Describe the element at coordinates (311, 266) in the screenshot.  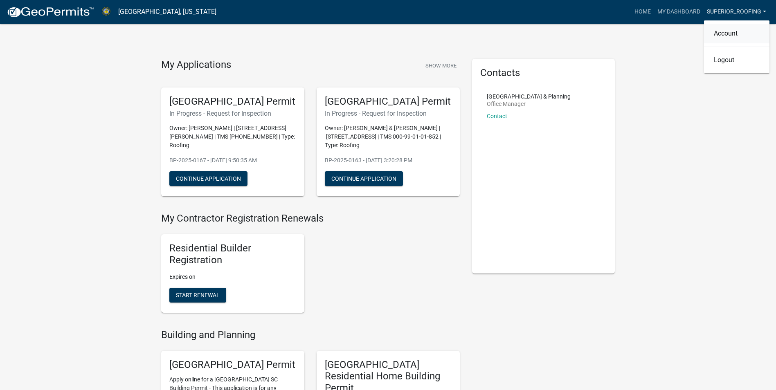
I see `wm-registration-list-section: My Contractor Registration Renewals` at that location.